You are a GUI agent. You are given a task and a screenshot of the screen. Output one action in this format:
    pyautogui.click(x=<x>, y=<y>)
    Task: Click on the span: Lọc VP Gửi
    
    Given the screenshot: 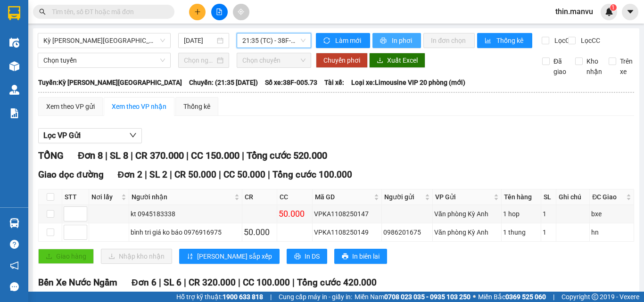 What is the action you would take?
    pyautogui.click(x=61, y=135)
    